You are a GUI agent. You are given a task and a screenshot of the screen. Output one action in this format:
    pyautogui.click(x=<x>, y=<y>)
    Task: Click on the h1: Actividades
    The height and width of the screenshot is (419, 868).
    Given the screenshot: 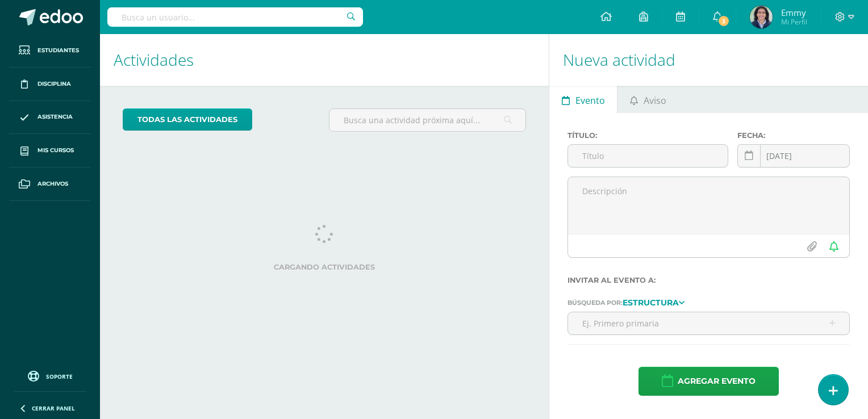 What is the action you would take?
    pyautogui.click(x=325, y=60)
    